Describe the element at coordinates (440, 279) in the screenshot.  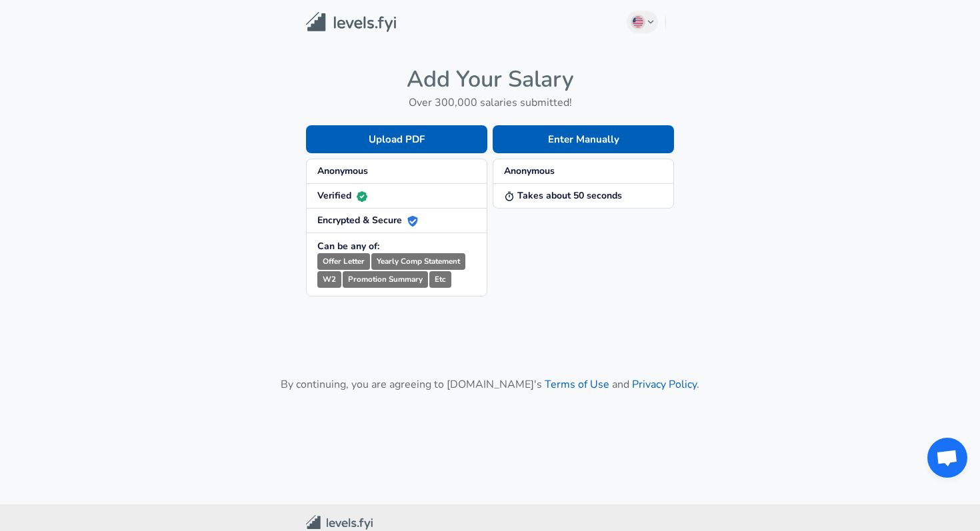
I see `small: Etc` at that location.